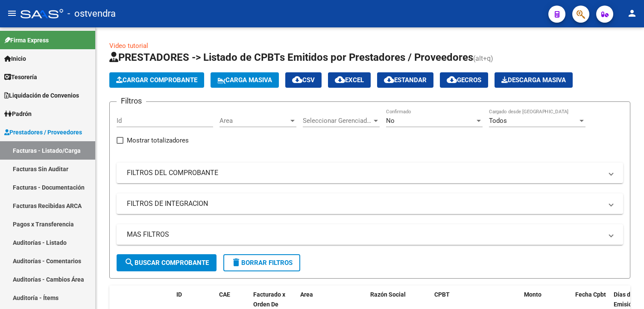 Image resolution: width=644 pixels, height=309 pixels. I want to click on mat-expansion-panel-header: MAS FILTROS, so click(370, 234).